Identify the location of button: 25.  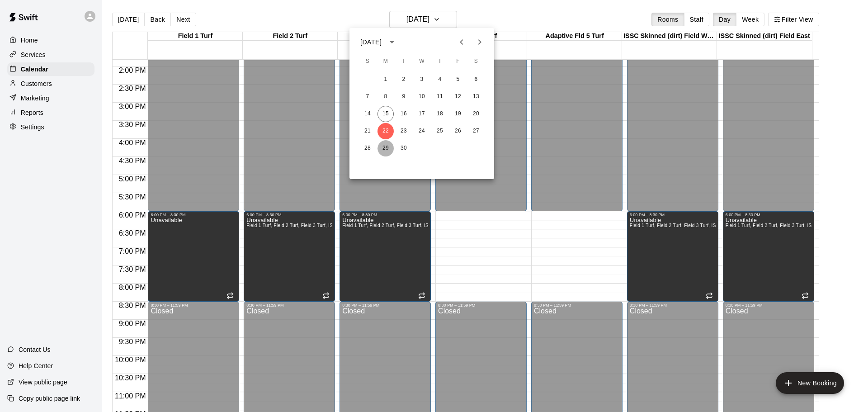
(440, 131).